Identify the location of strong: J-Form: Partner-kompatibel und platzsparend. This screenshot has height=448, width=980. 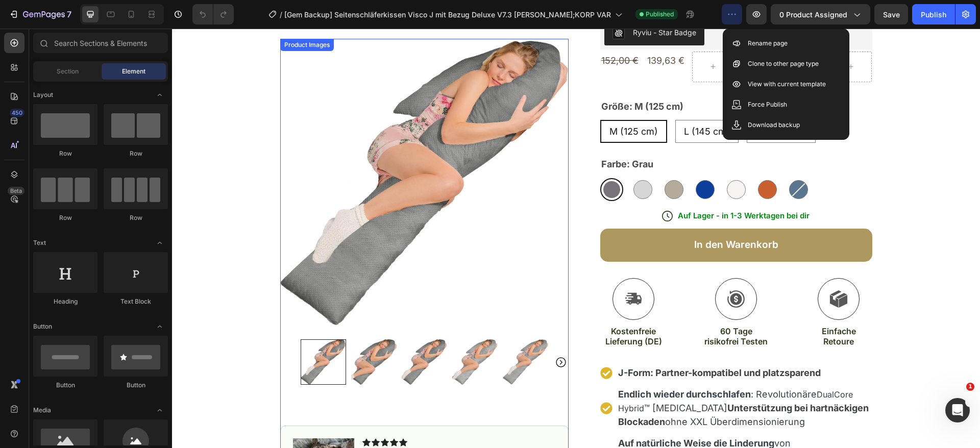
(547, 344).